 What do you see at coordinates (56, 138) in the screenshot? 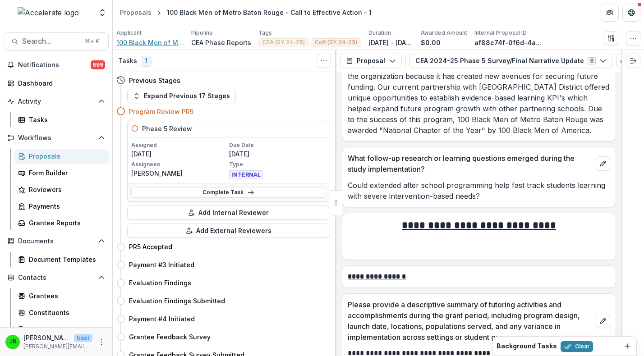
I see `span: Workflows` at bounding box center [56, 138].